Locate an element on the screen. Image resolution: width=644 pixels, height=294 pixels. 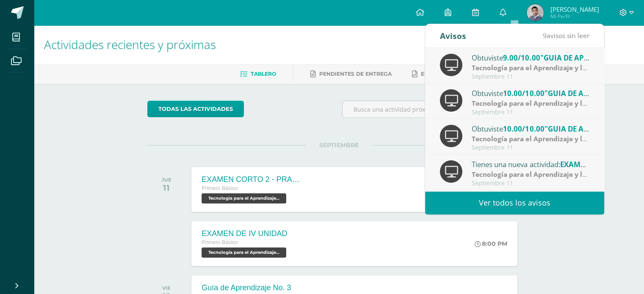
div: EXAMEN CORTO 2 - PRACTICO- is located at coordinates (252, 179).